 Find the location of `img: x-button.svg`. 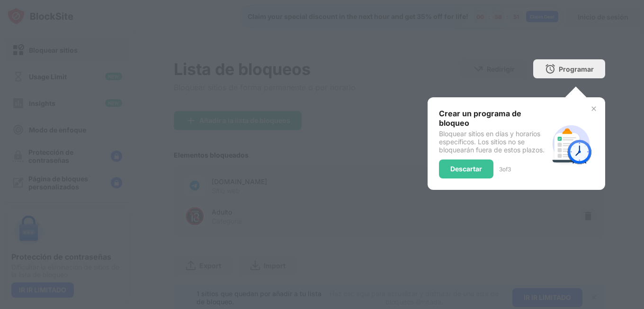

img: x-button.svg is located at coordinates (594, 109).